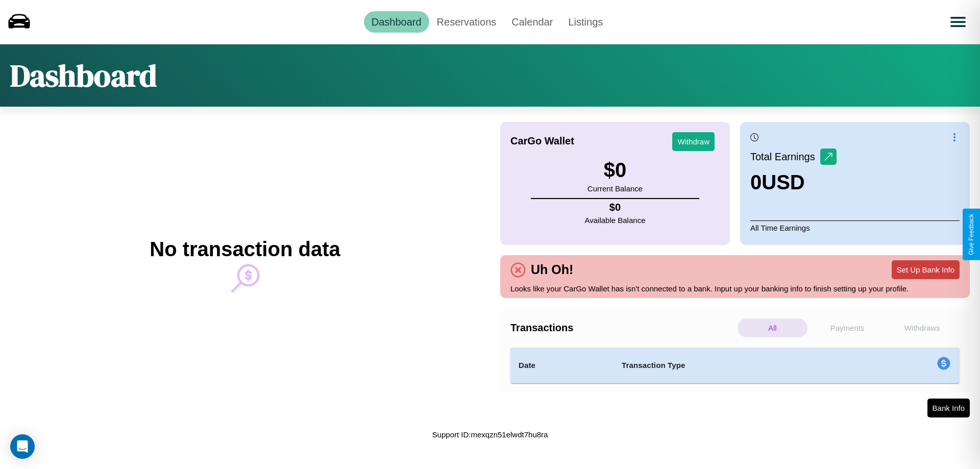 The image size is (980, 469). I want to click on p: Payments, so click(847, 328).